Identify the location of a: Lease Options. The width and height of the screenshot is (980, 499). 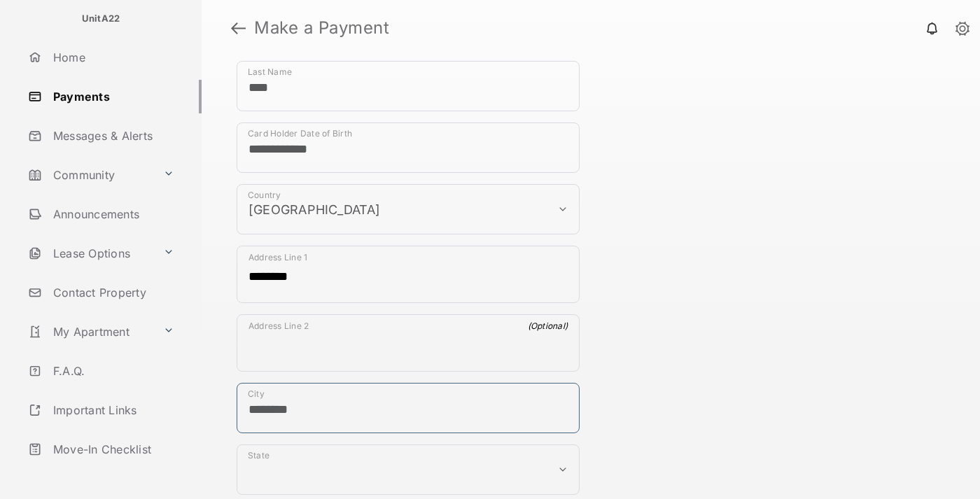
(90, 253).